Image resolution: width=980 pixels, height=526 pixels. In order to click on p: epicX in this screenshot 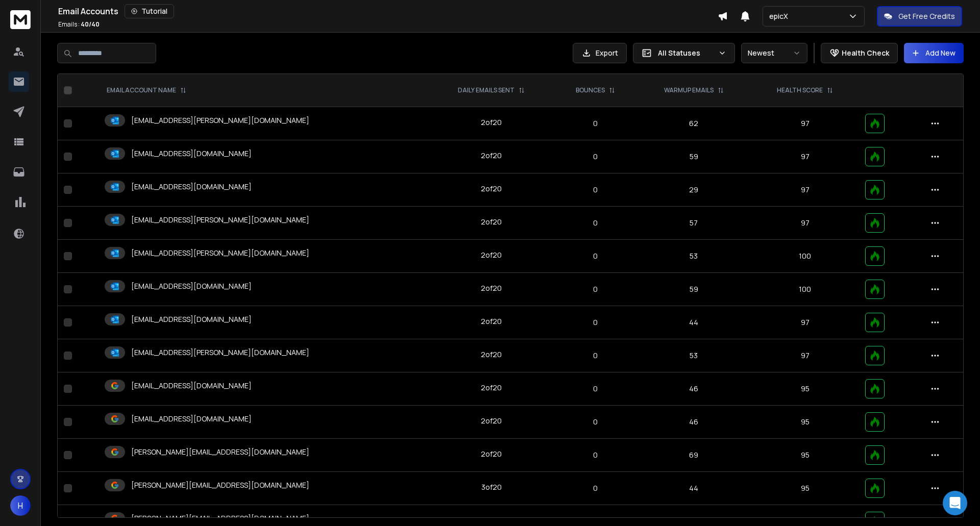, I will do `click(780, 17)`.